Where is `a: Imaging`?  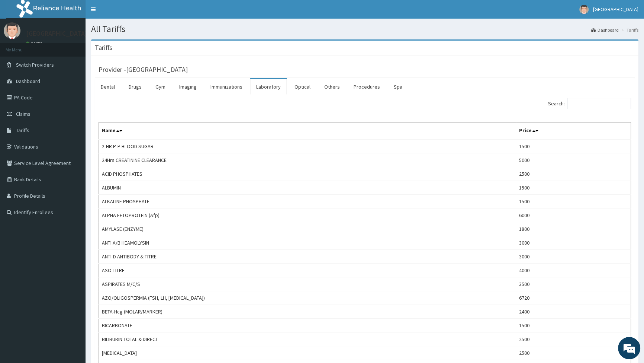 a: Imaging is located at coordinates (187, 86).